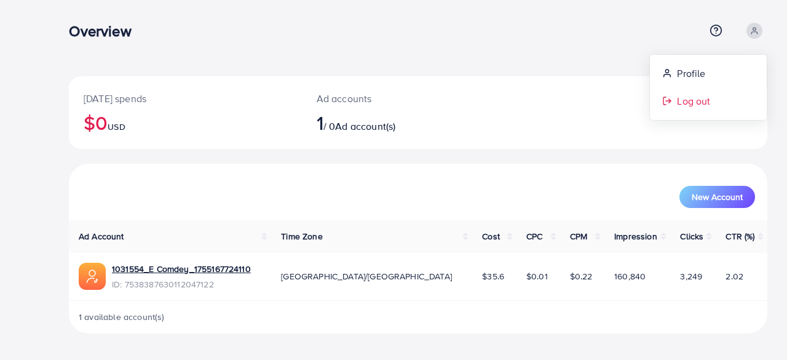 The height and width of the screenshot is (360, 787). I want to click on p: Ad accounts, so click(389, 98).